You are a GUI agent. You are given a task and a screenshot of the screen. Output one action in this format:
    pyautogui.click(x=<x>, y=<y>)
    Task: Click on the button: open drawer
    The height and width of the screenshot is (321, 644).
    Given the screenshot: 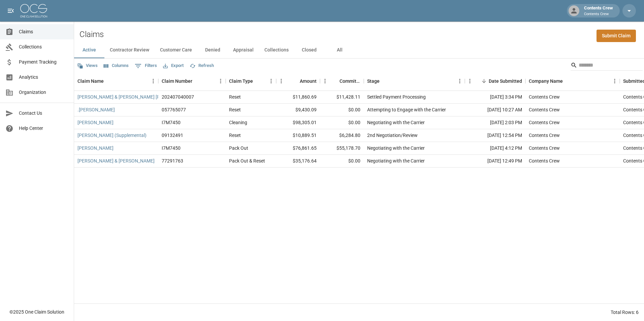 What is the action you would take?
    pyautogui.click(x=11, y=11)
    